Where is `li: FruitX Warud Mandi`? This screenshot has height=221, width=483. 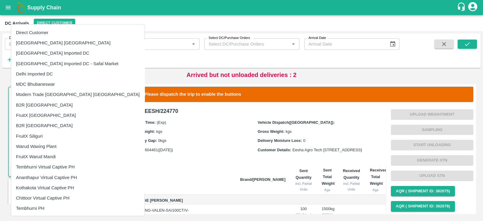 li: FruitX Warud Mandi is located at coordinates (78, 157).